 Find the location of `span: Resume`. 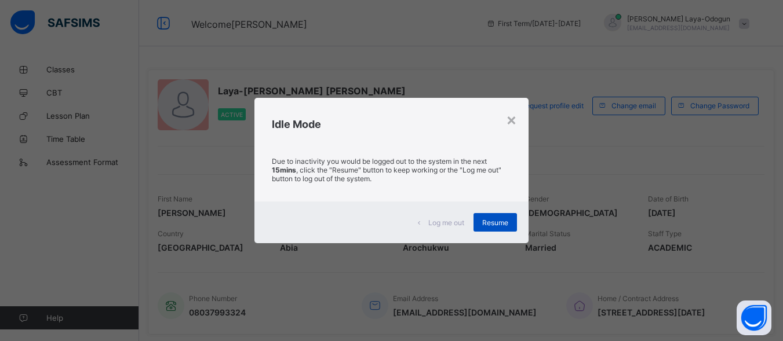

span: Resume is located at coordinates (495, 223).